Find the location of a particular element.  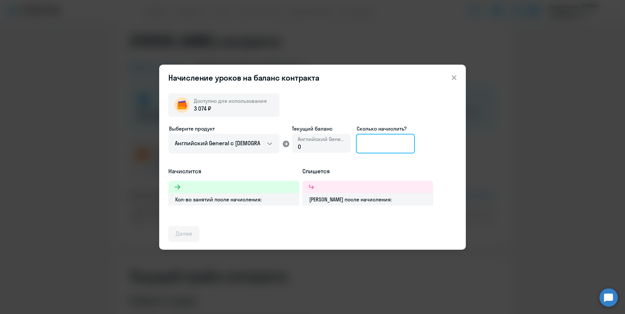

div: Кол-во занятий после начисления: is located at coordinates (234, 200).